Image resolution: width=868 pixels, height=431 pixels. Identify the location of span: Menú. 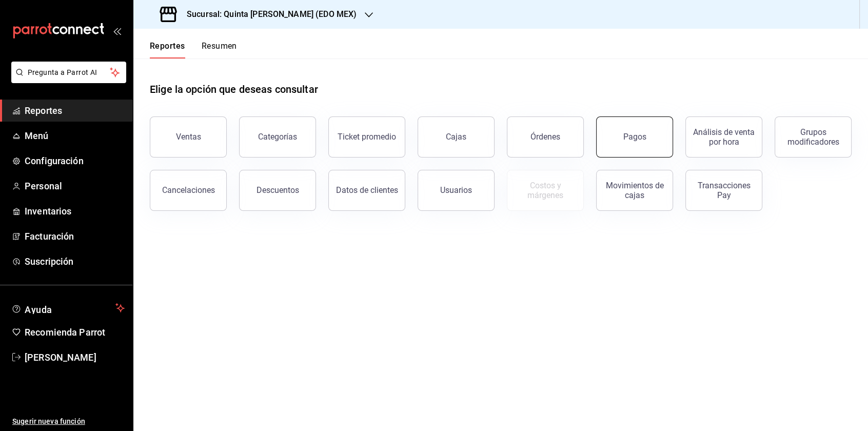
(74, 136).